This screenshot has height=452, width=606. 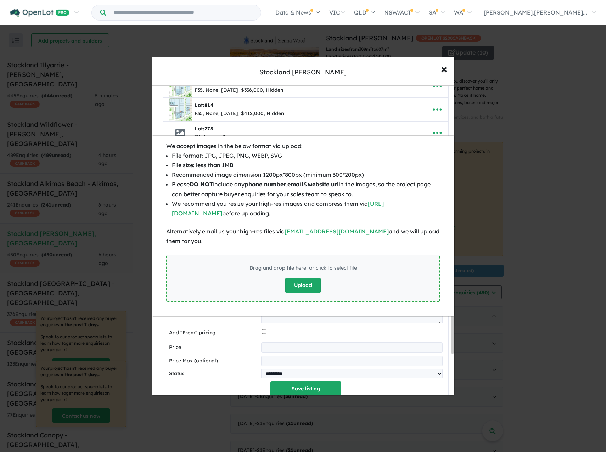 I want to click on li: Please include any , & in the images, so the project page can better capture buyer enquiries for ..., so click(x=306, y=189).